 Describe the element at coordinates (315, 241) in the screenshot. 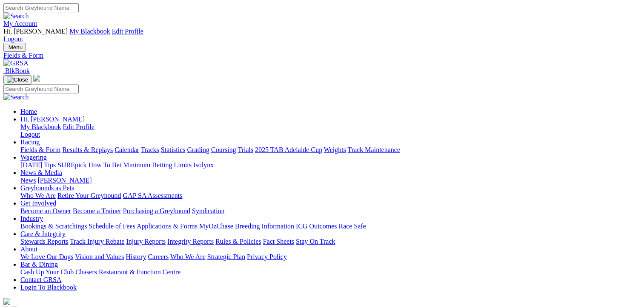

I see `a: Stay On Track` at that location.